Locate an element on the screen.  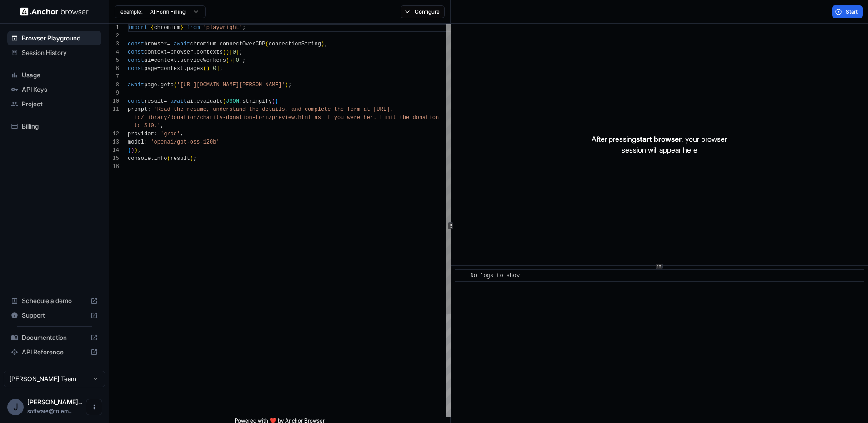
div: 15 is located at coordinates (114, 159).